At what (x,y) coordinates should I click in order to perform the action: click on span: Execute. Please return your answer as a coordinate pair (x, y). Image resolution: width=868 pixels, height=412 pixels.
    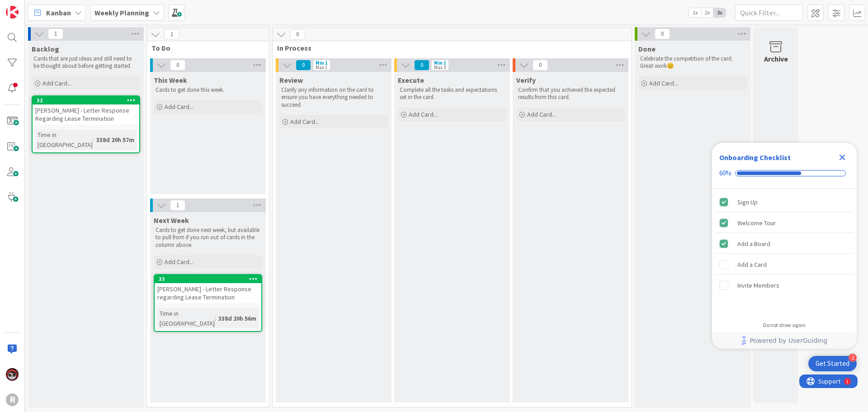
    Looking at the image, I should click on (411, 80).